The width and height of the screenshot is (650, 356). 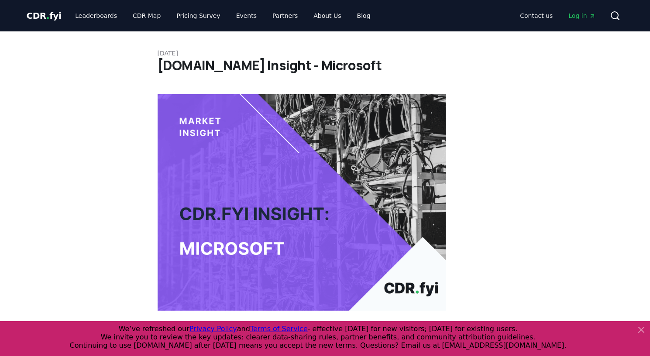 What do you see at coordinates (285, 16) in the screenshot?
I see `a: Partners` at bounding box center [285, 16].